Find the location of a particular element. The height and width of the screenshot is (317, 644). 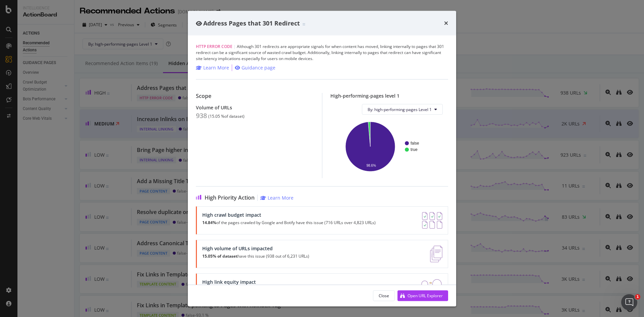

button: By: high-performing-pages Level 1 is located at coordinates (402, 109).